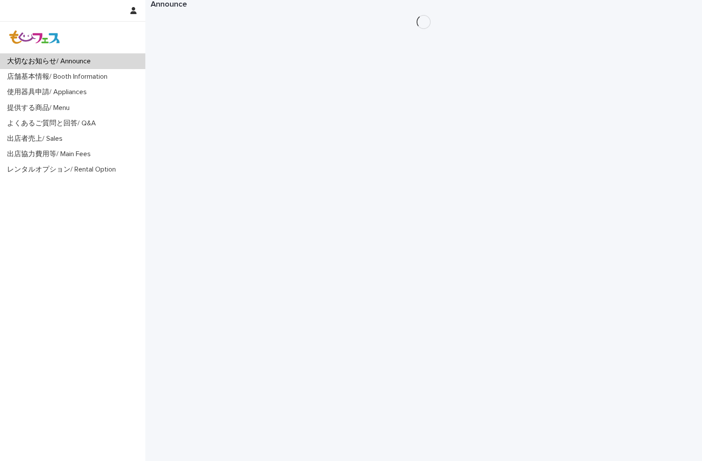  Describe the element at coordinates (59, 77) in the screenshot. I see `p: 店舗基本情報/ Booth Information` at that location.